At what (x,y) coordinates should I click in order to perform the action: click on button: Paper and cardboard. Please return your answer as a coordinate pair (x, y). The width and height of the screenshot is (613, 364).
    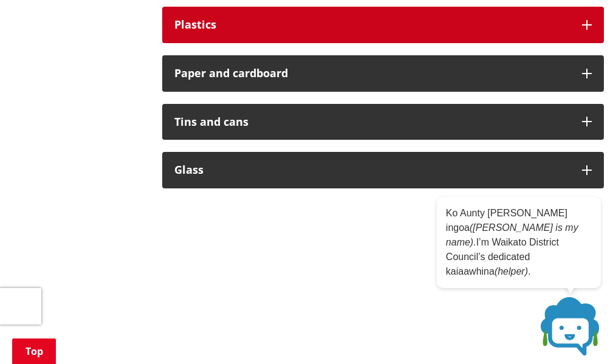
    Looking at the image, I should click on (383, 73).